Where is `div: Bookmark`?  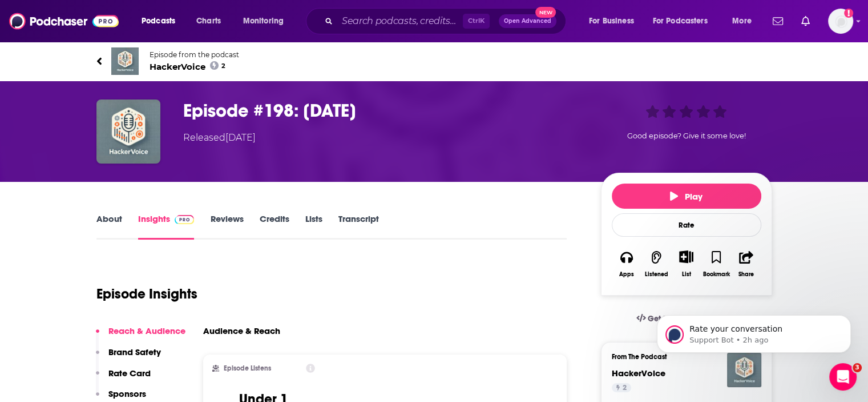 div: Bookmark is located at coordinates (716, 274).